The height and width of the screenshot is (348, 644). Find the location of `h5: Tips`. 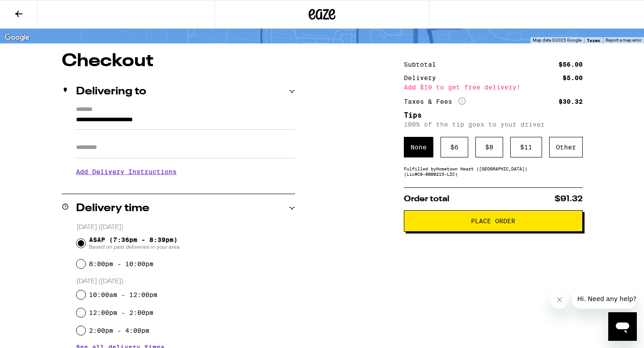

h5: Tips is located at coordinates (493, 116).